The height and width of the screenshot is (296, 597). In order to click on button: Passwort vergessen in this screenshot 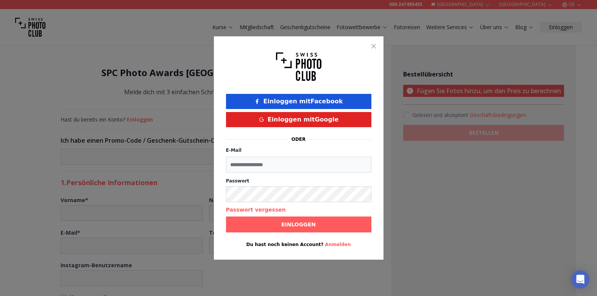, I will do `click(256, 210)`.